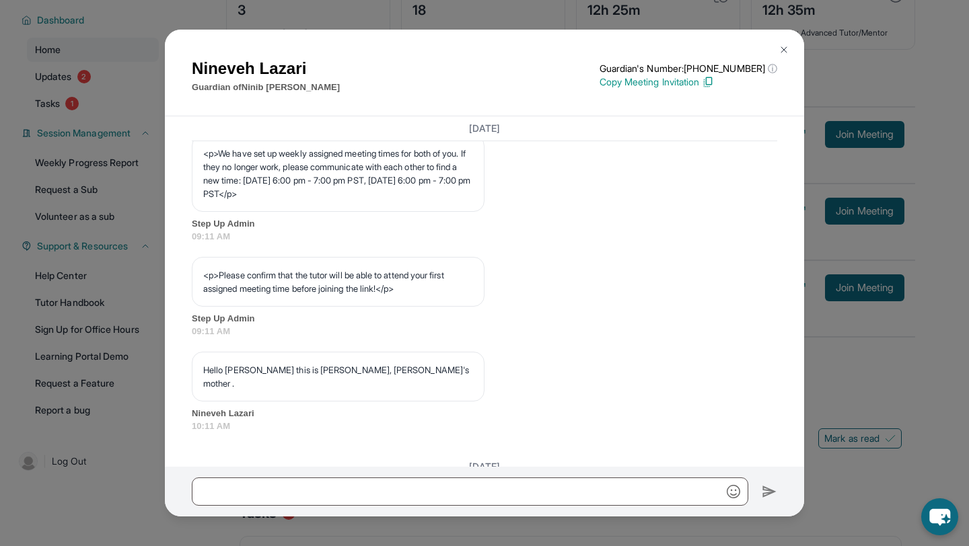  I want to click on span: 10:11 AM, so click(484, 426).